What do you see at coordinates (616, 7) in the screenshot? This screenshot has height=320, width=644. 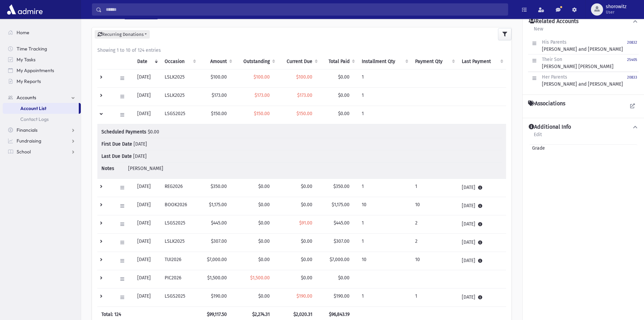 I see `span: shorowitz` at bounding box center [616, 7].